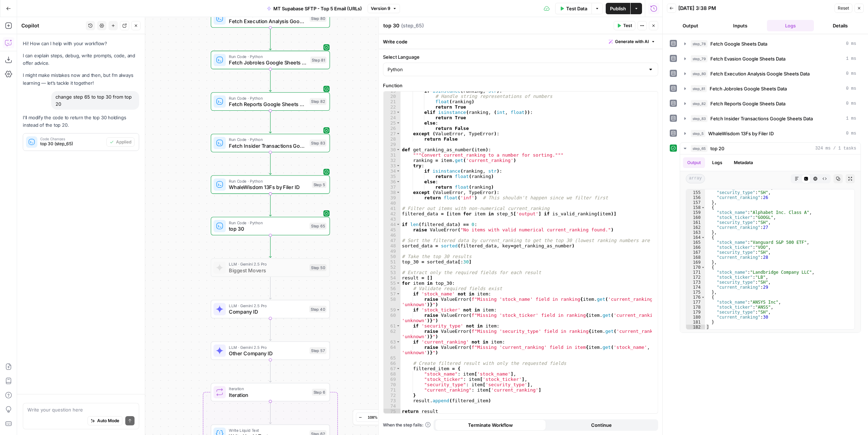 The width and height of the screenshot is (868, 435). What do you see at coordinates (392, 107) in the screenshot?
I see `div: 22` at bounding box center [392, 107].